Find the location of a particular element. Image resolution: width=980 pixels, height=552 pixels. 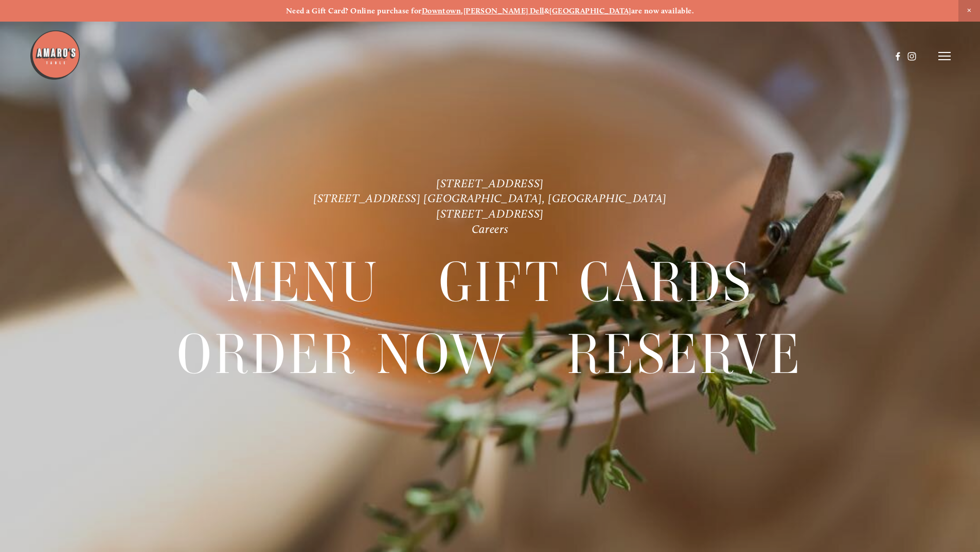

span: Menu is located at coordinates (303, 283).